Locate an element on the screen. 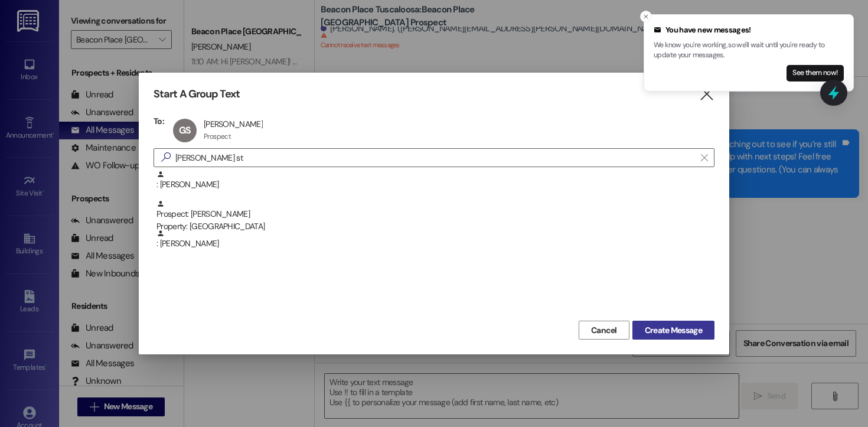  p: We know you're working, so we'll wait until you're ready to update your messages. is located at coordinates (748, 50).